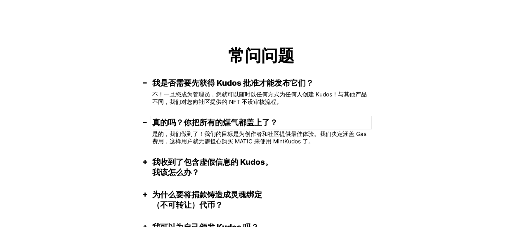 The width and height of the screenshot is (522, 227). Describe the element at coordinates (261, 200) in the screenshot. I see `summary: 为什么要将捐款铸造成灵魂绑定（不可转让）代币？` at that location.